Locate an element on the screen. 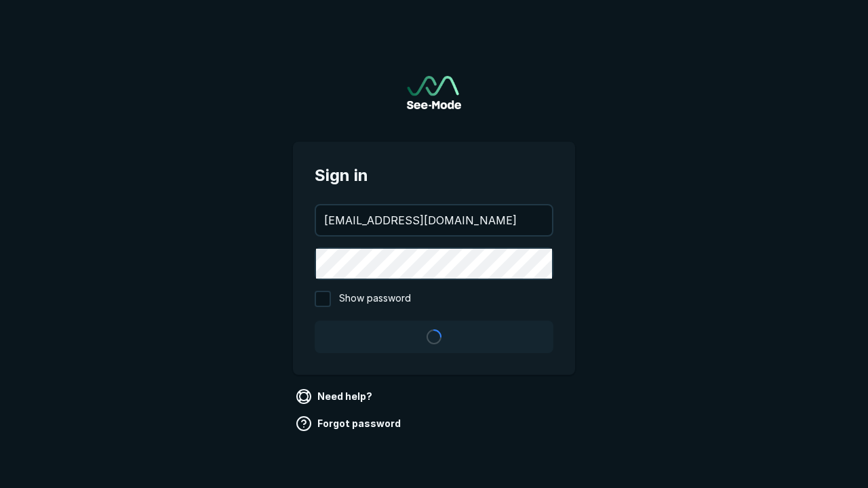 This screenshot has height=488, width=868. span: Show password is located at coordinates (375, 299).